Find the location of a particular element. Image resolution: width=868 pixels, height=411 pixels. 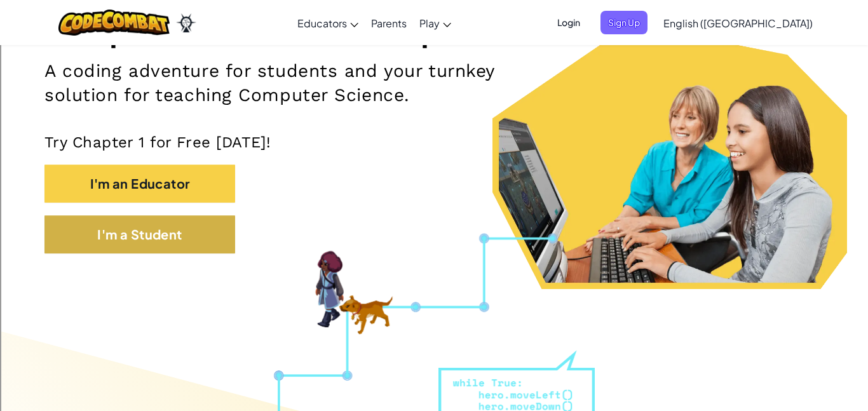

div: Sort New > Old is located at coordinates (434, 22).